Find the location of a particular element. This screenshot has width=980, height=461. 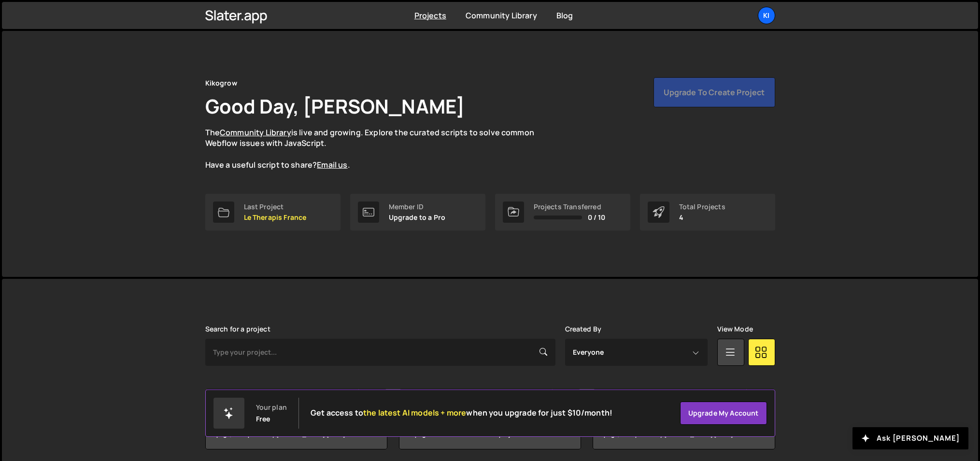

a: Upgrade my account is located at coordinates (724, 414).